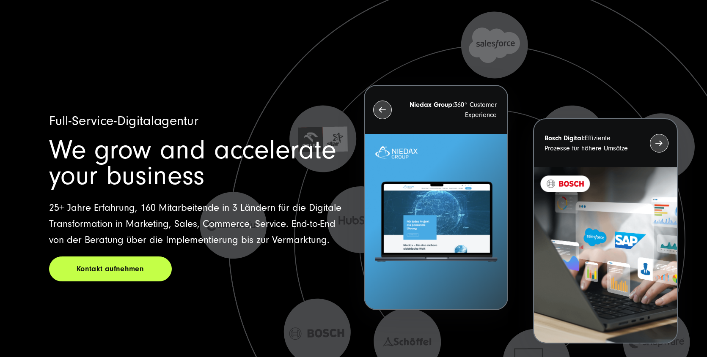 This screenshot has height=357, width=707. I want to click on button: Bosch Digital:Effiziente Prozesse für höhere Umsätze BOSCH - Kundeprojekt - Digital Transformatio..., so click(605, 231).